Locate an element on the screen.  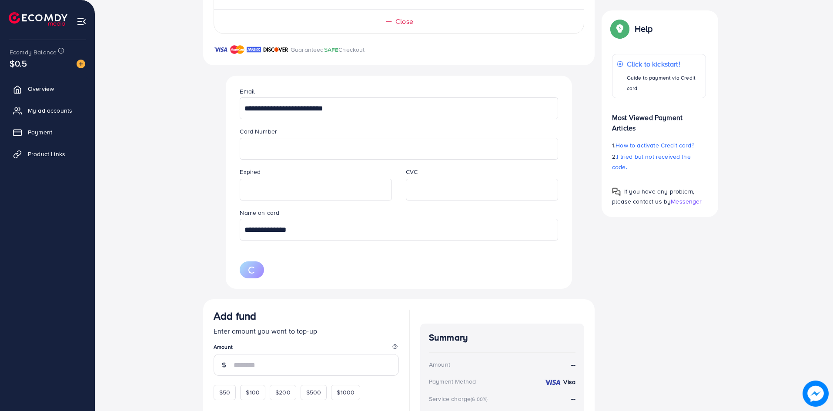
h4: Summary is located at coordinates (502, 338).